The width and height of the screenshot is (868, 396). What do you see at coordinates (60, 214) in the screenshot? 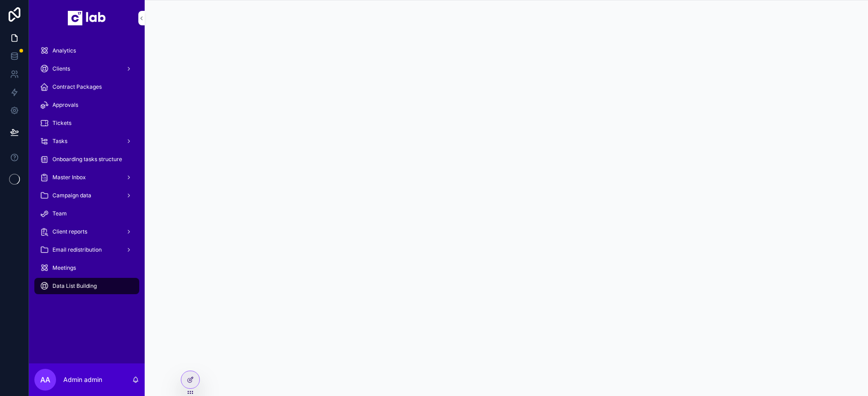
I see `span: Team` at bounding box center [60, 214].